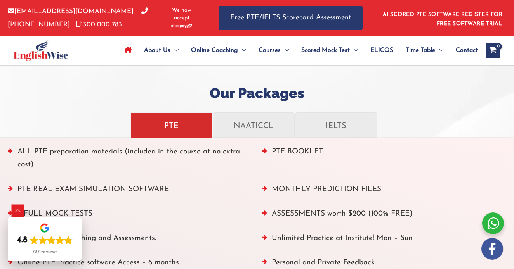 The height and width of the screenshot is (269, 514). What do you see at coordinates (384, 191) in the screenshot?
I see `li: MONTHLY PREDICTION FILES` at bounding box center [384, 191].